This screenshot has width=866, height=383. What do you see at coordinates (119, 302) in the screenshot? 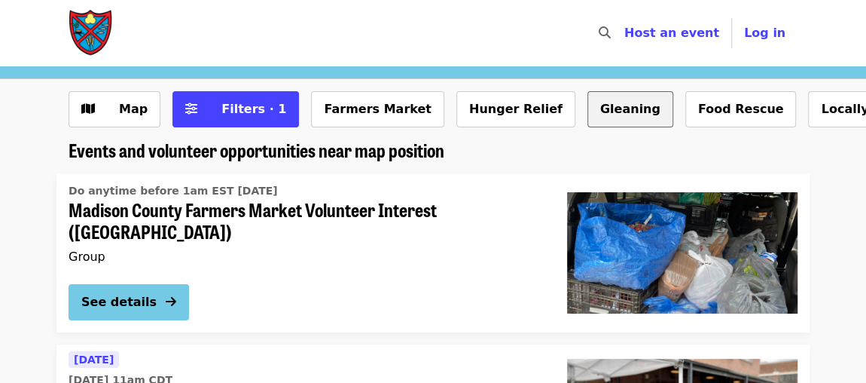
I see `div: See details` at bounding box center [119, 302].